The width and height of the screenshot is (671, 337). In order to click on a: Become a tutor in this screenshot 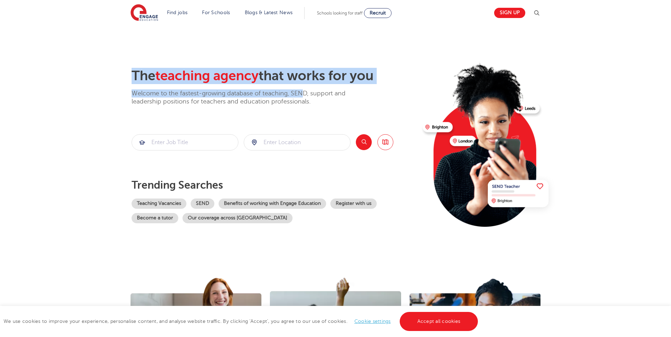, I will do `click(155, 218)`.